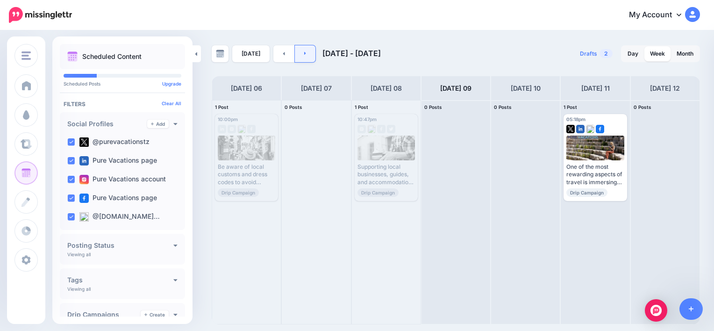 This screenshot has height=331, width=714. Describe the element at coordinates (26, 56) in the screenshot. I see `img: menu.png` at that location.